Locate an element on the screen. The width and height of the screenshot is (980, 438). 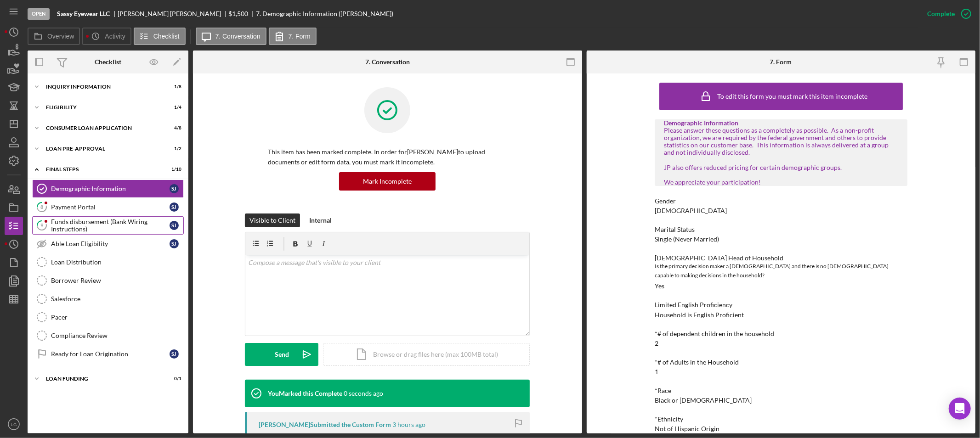
div: 1 / 10 is located at coordinates (173, 170).